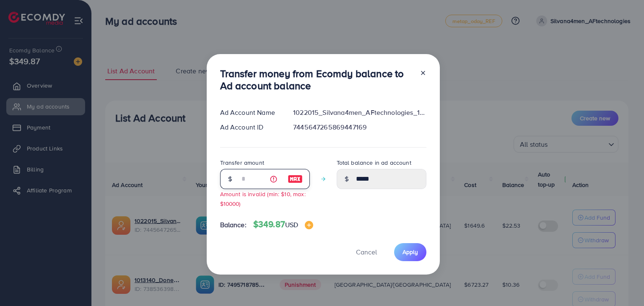  I want to click on h4: $349.87, so click(284, 224).